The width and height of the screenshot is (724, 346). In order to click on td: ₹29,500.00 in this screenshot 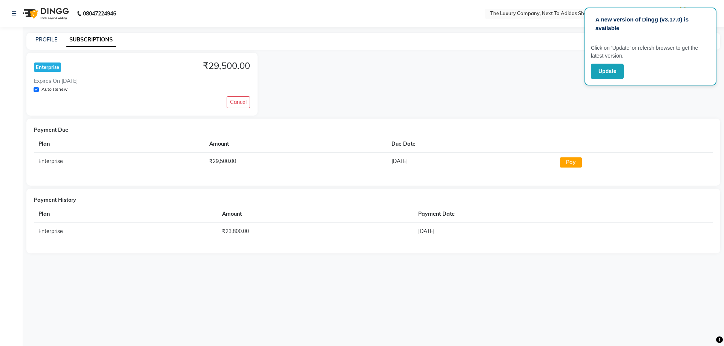, I will do `click(296, 163)`.